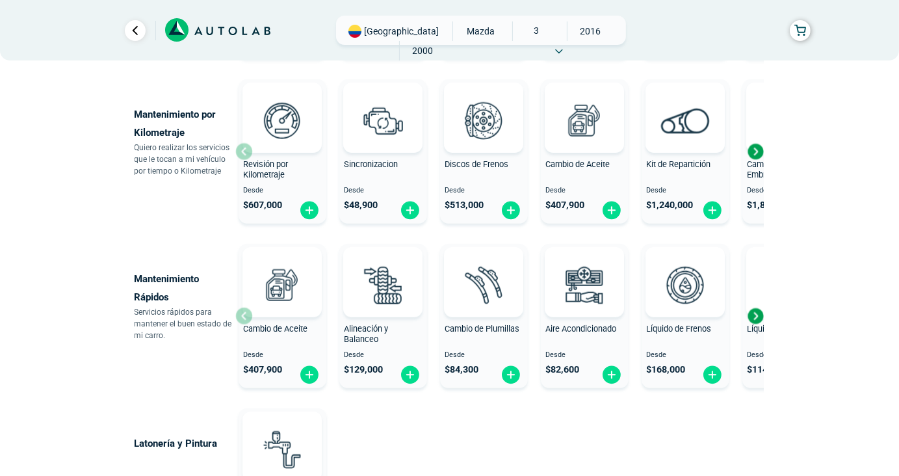 Image resolution: width=899 pixels, height=476 pixels. Describe the element at coordinates (185, 288) in the screenshot. I see `p: Mantenimiento Rápidos` at that location.